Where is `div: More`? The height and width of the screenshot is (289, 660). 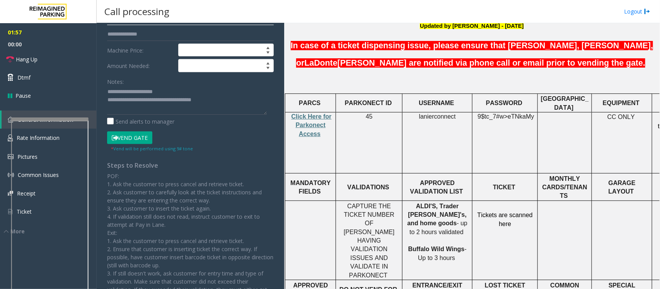 div: More is located at coordinates (50, 231).